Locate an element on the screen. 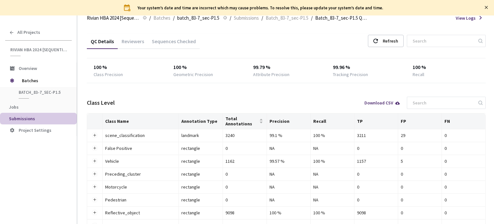 The width and height of the screenshot is (494, 224). div: Vehicle is located at coordinates (141, 161).